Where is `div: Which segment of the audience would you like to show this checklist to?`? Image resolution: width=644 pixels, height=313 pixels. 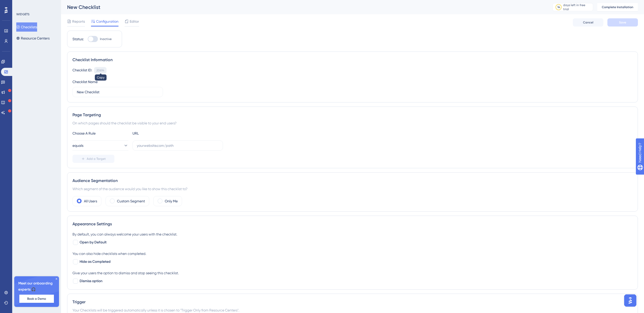 div: Which segment of the audience would you like to show this checklist to? is located at coordinates (353, 189).